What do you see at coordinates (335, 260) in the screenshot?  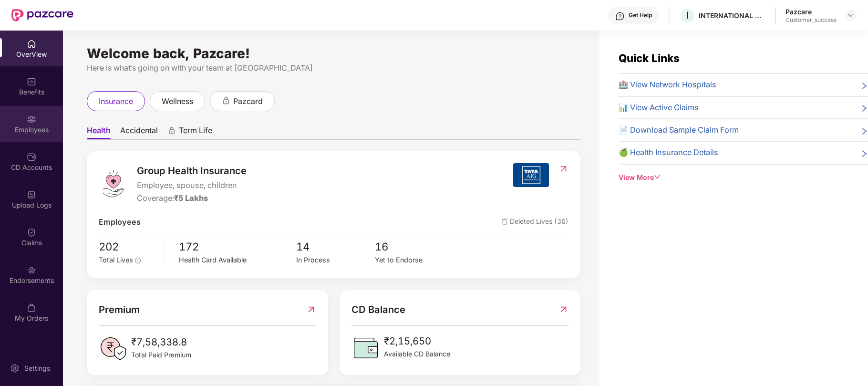 I see `div: In Process` at bounding box center [335, 260].